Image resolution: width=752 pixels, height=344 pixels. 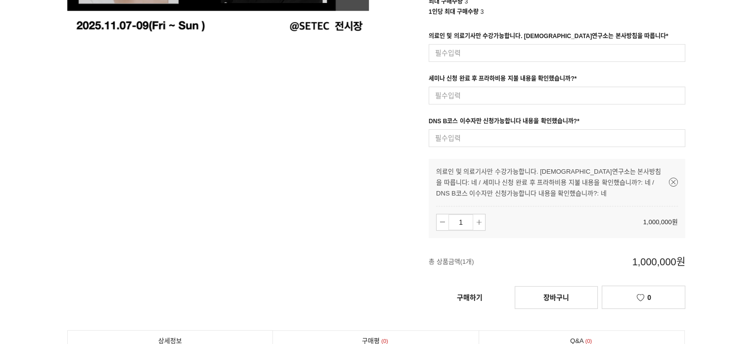 I want to click on a: 0, so click(x=644, y=297).